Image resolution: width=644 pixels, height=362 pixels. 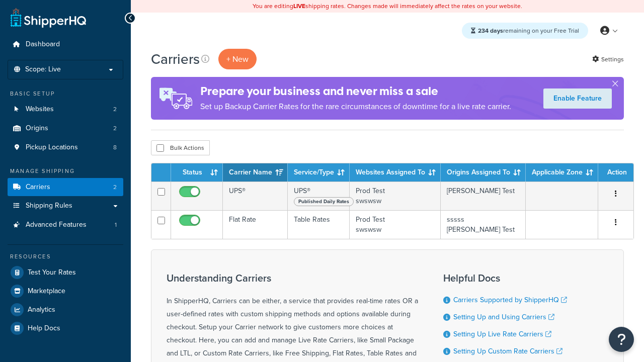 I want to click on li: Marketplace, so click(x=65, y=291).